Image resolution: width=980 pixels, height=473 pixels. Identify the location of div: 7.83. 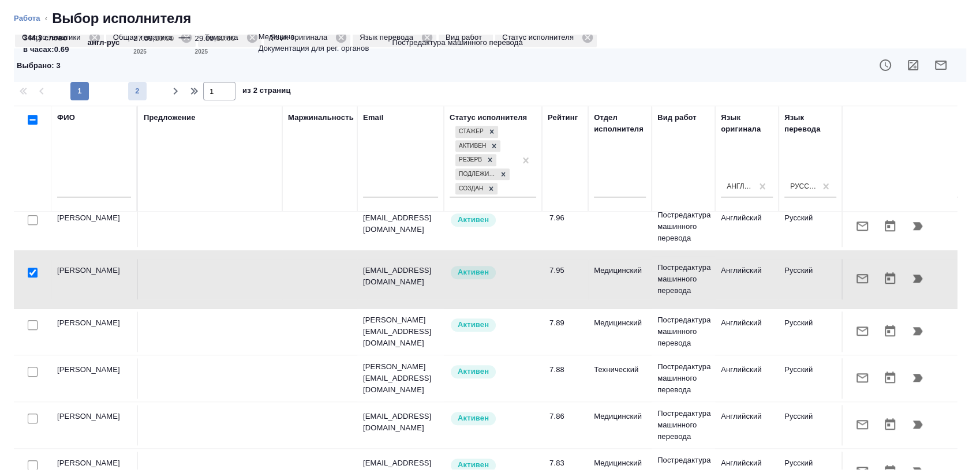
(566, 463).